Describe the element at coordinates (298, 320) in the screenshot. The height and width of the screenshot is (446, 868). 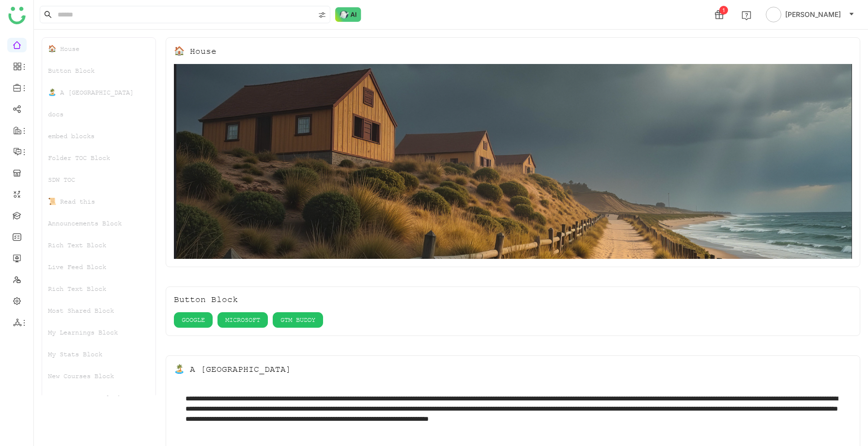
I see `button: GTM BUDDY` at that location.